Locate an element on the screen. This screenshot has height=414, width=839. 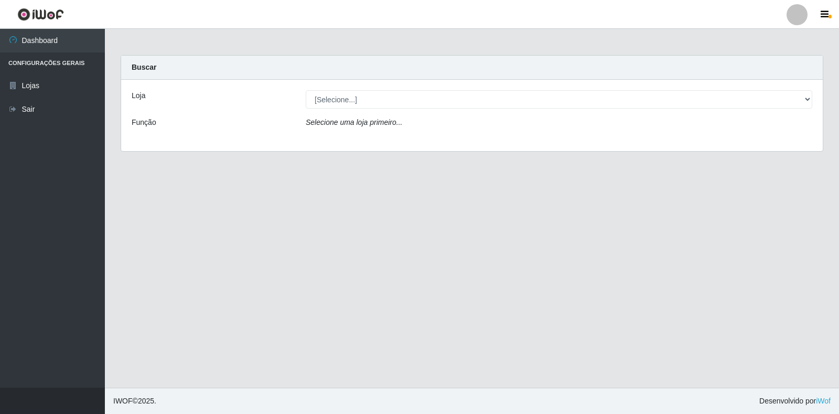
span: Desenvolvido por is located at coordinates (795, 401).